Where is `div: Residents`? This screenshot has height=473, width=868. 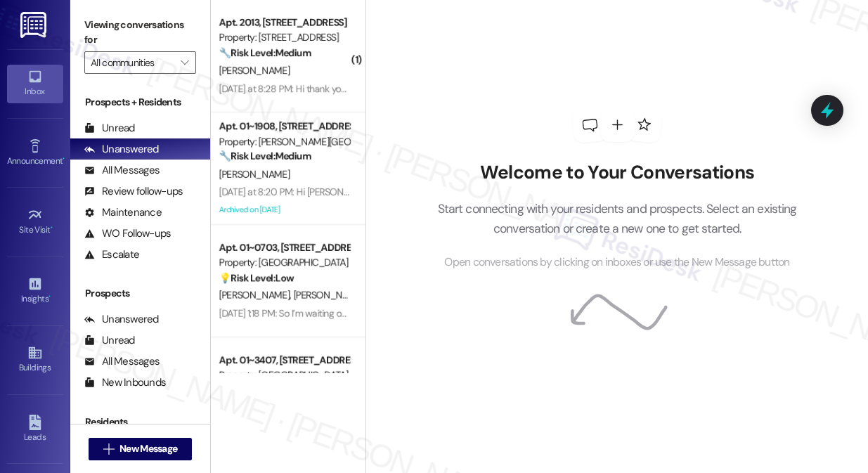 div: Residents is located at coordinates (140, 421).